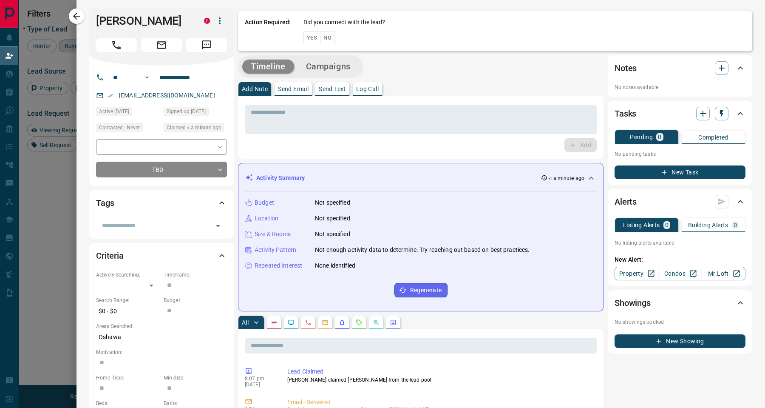  What do you see at coordinates (127, 300) in the screenshot?
I see `p: Search Range:` at bounding box center [127, 300].